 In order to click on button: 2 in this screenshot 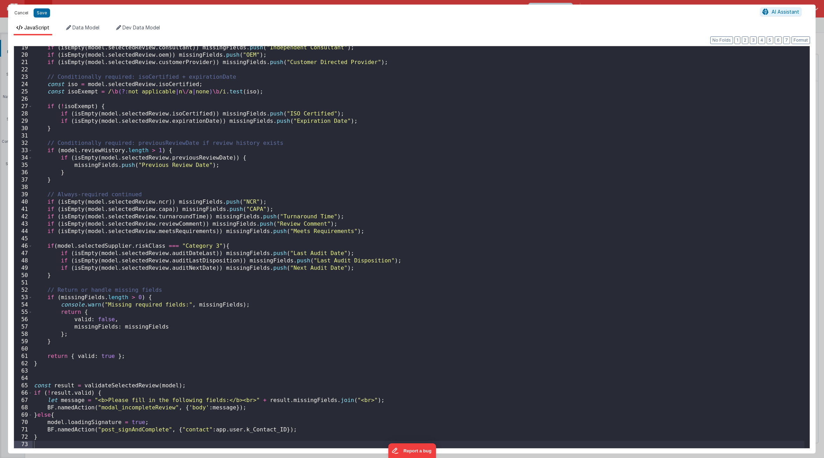, I will do `click(745, 40)`.